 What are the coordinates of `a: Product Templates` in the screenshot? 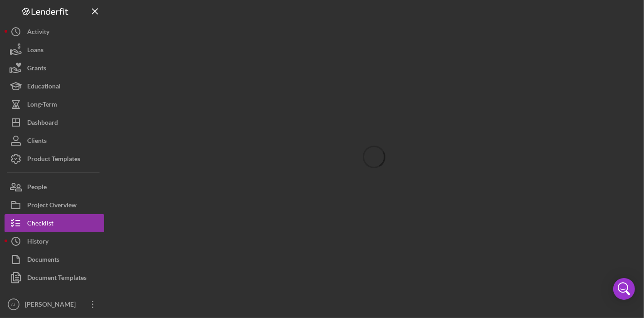 It's located at (55, 159).